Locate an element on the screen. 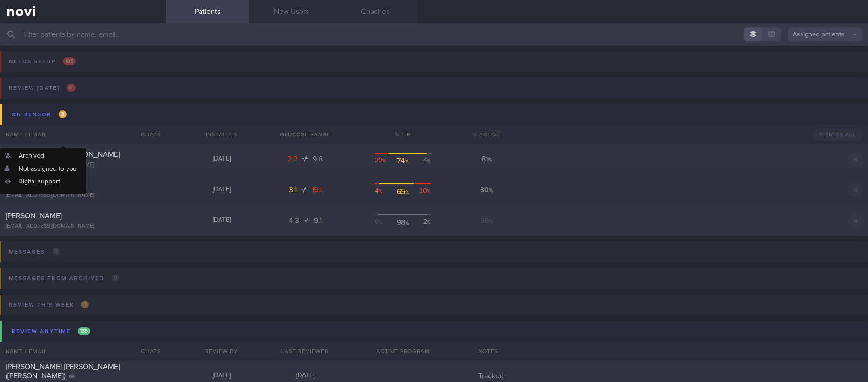 The image size is (868, 382). div: Review By is located at coordinates (221, 351).